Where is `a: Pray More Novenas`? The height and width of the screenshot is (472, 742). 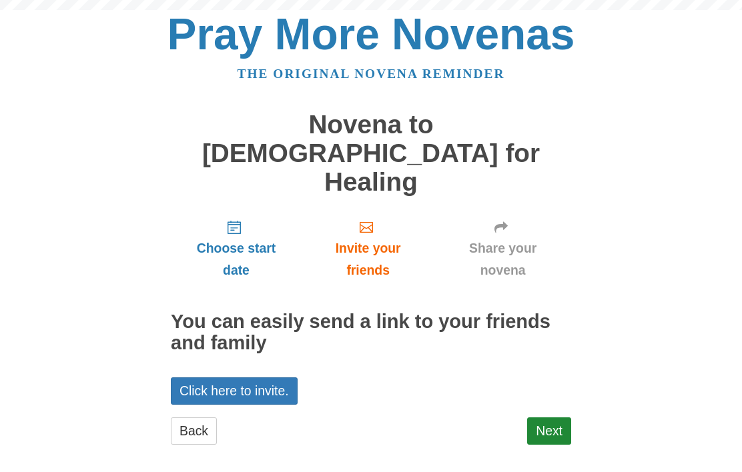
a: Pray More Novenas is located at coordinates (371, 34).